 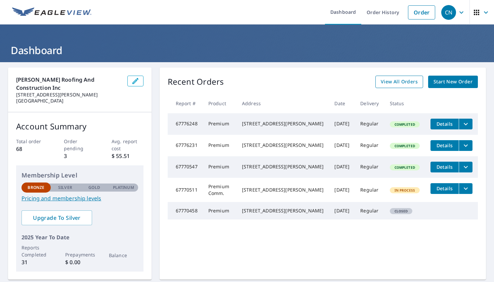 What do you see at coordinates (80, 262) in the screenshot?
I see `p: $ 0.00` at bounding box center [80, 262].